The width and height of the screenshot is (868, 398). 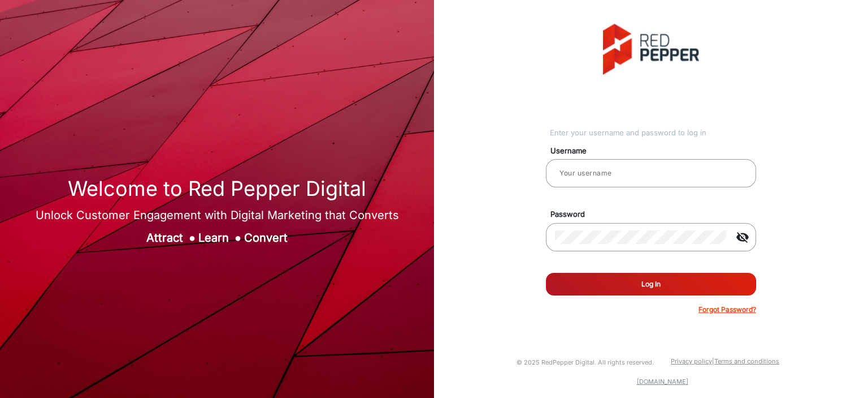 What do you see at coordinates (727, 309) in the screenshot?
I see `p: Forgot Password?` at bounding box center [727, 309].